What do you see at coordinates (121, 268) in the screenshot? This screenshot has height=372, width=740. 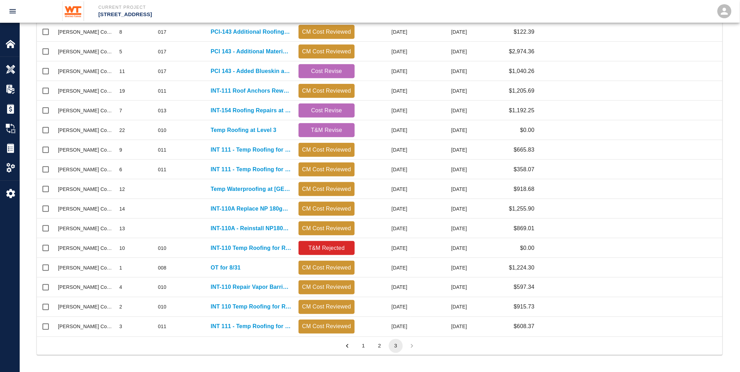 I see `div: 1` at bounding box center [121, 268].